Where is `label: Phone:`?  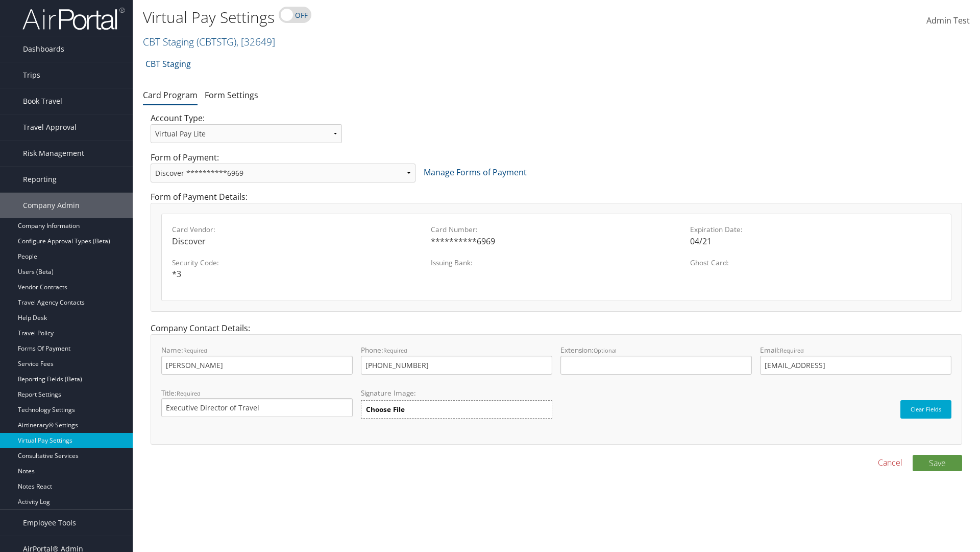
label: Phone: is located at coordinates (456, 359).